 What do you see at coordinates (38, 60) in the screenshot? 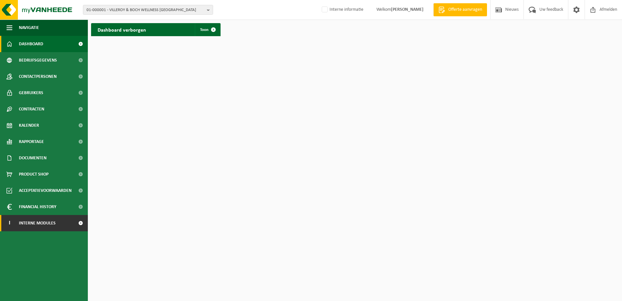
I see `span: Bedrijfsgegevens` at bounding box center [38, 60].